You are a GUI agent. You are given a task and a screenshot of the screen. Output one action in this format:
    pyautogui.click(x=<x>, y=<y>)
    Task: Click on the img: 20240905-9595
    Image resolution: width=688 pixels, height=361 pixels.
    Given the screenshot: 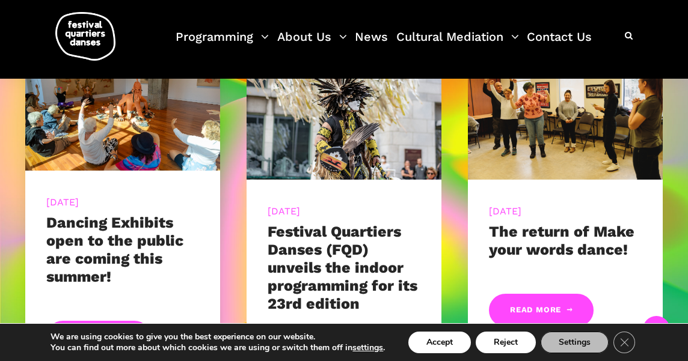 What is the action you would take?
    pyautogui.click(x=123, y=106)
    